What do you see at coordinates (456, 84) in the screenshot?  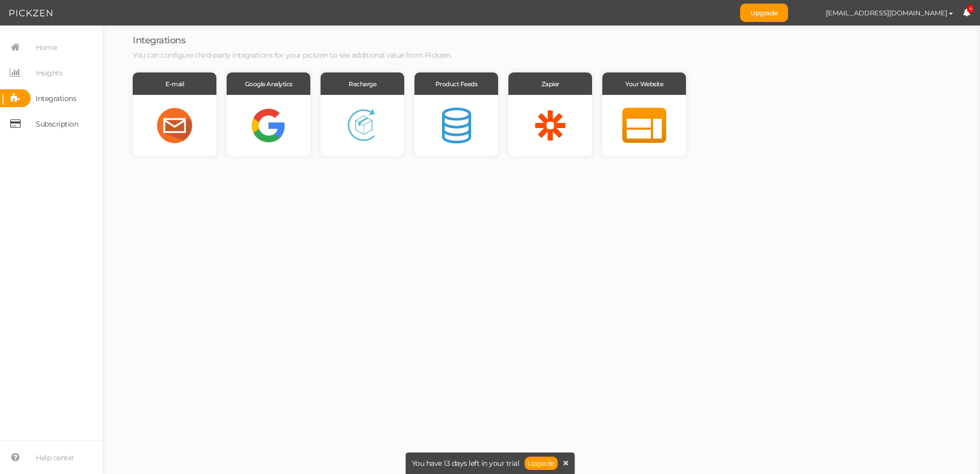 I see `span: Product Feeds` at bounding box center [456, 84].